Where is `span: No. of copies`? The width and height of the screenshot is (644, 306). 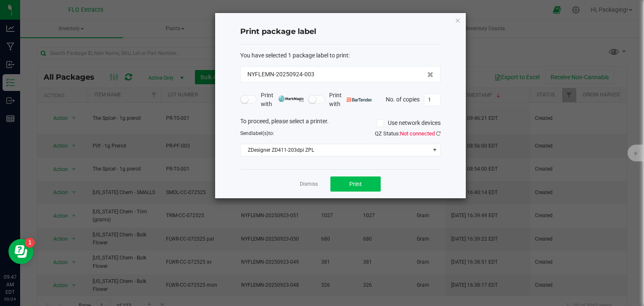
span: No. of copies is located at coordinates (402, 99).